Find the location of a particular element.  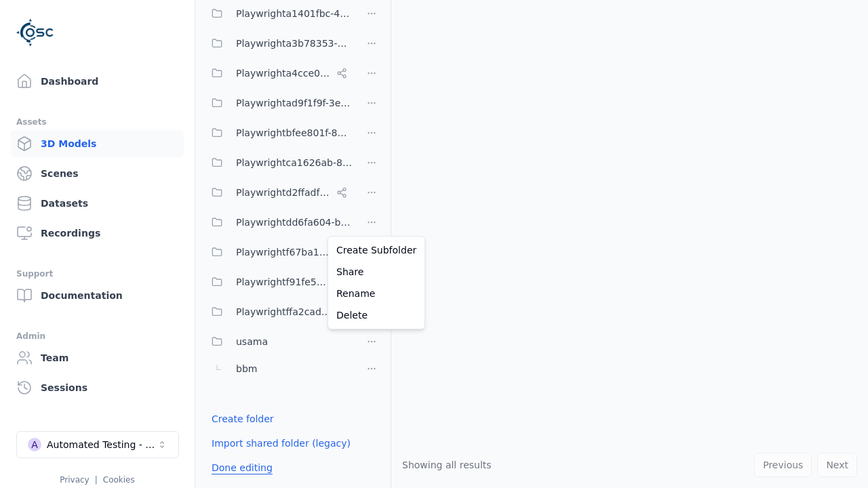

div: Rename is located at coordinates (376, 293).